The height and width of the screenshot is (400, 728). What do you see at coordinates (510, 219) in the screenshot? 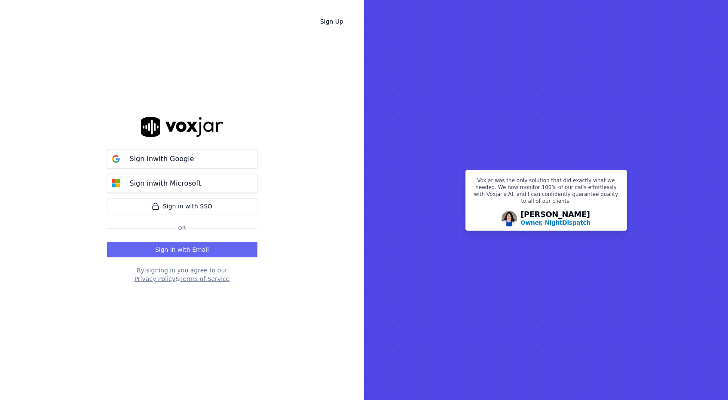
I see `img: Avatar` at bounding box center [510, 219].